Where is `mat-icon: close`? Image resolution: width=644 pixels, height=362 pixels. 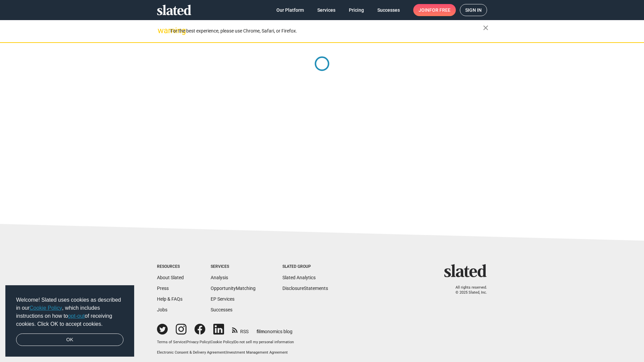
mat-icon: close is located at coordinates (486, 28).